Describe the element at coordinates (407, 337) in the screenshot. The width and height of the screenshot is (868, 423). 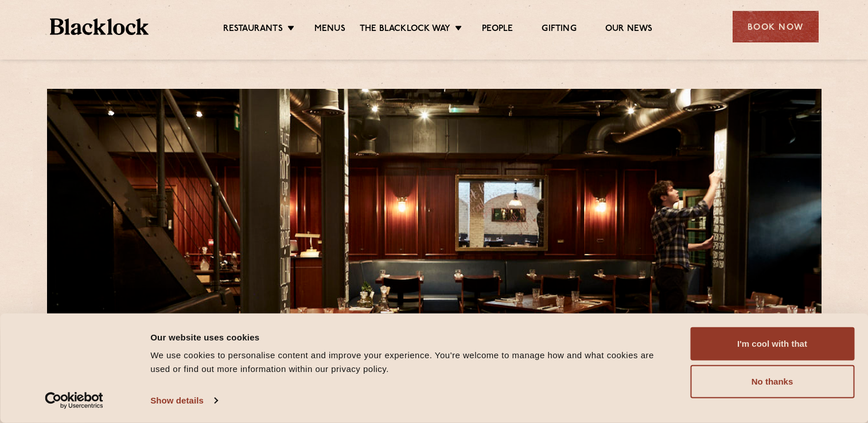
I see `div: Our website uses cookies` at that location.